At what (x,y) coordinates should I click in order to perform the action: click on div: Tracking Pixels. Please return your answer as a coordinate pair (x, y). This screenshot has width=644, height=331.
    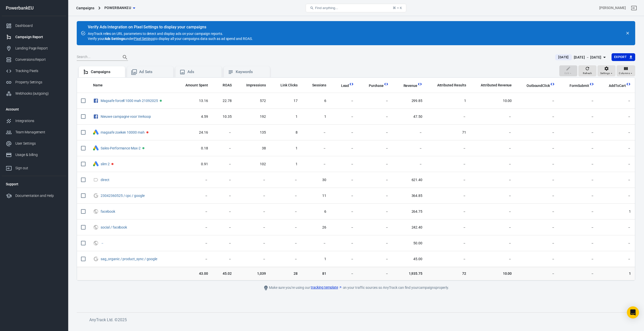
    Looking at the image, I should click on (39, 71).